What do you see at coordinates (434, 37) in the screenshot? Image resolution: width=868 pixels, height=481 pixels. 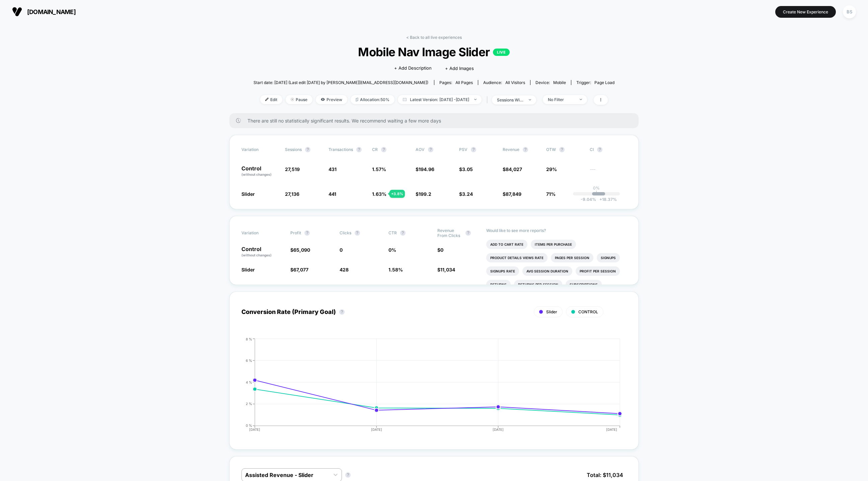 I see `a: < Back to all live experiences` at bounding box center [434, 37].